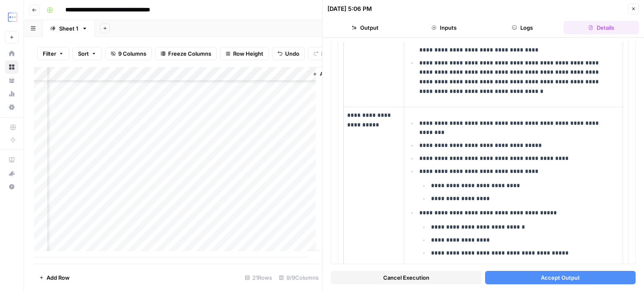 Image resolution: width=644 pixels, height=291 pixels. What do you see at coordinates (288, 53) in the screenshot?
I see `button: Undo` at bounding box center [288, 53].